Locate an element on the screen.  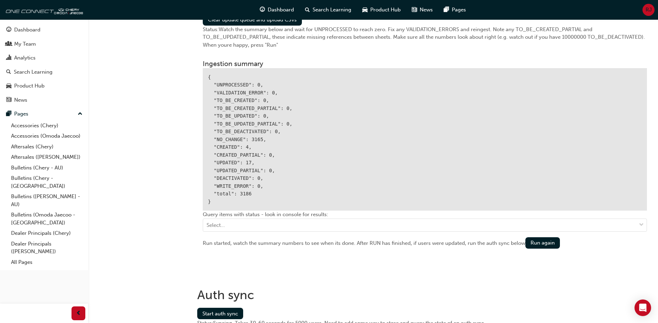
a: oneconnect is located at coordinates (43, 10).